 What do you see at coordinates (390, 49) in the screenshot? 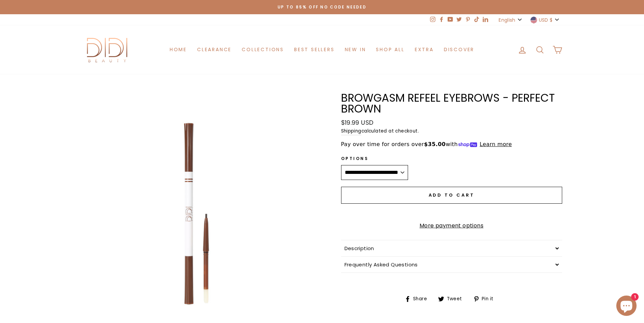
I see `a: Shop All` at bounding box center [390, 49].